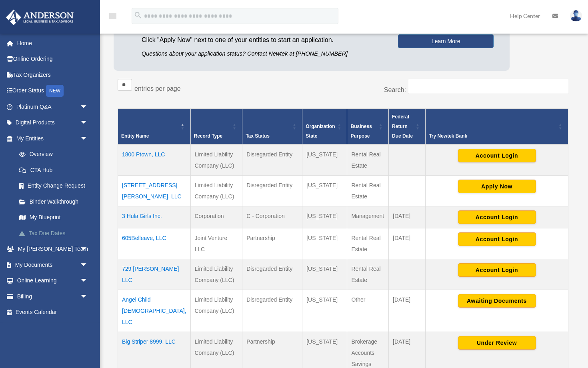 This screenshot has width=588, height=368. I want to click on button: Awaiting Documents, so click(497, 301).